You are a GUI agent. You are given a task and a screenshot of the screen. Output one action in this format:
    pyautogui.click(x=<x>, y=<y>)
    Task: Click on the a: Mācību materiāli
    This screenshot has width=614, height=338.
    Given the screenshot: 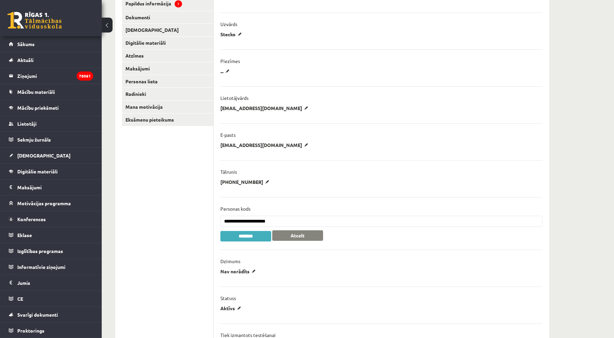 What is the action you would take?
    pyautogui.click(x=51, y=92)
    